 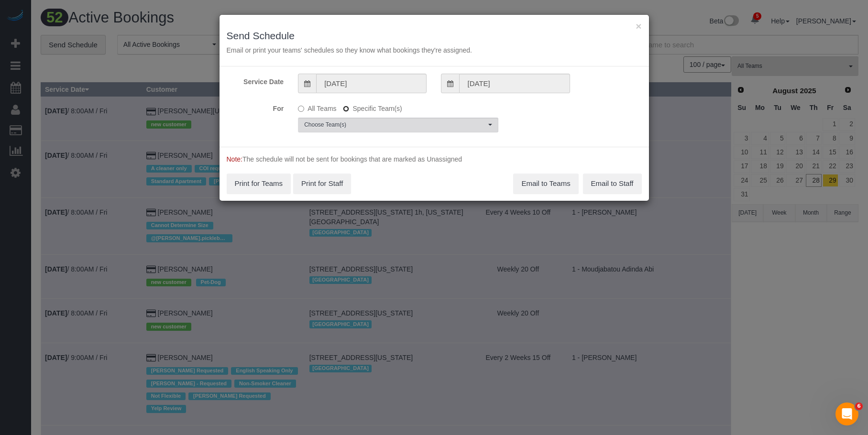 I want to click on p: The schedule will not be sent for bookings that are marked as Unassigned, so click(x=434, y=160).